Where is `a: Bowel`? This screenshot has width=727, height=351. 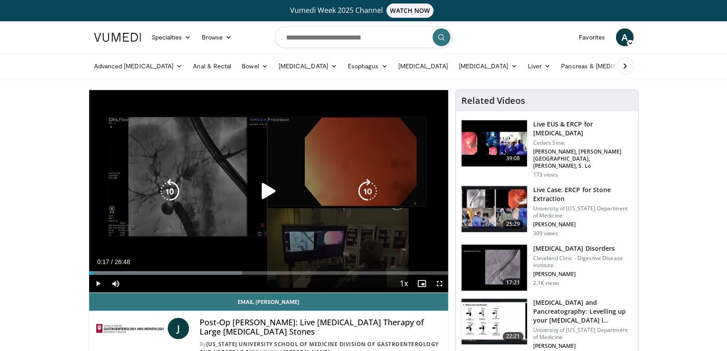 a: Bowel is located at coordinates (255, 66).